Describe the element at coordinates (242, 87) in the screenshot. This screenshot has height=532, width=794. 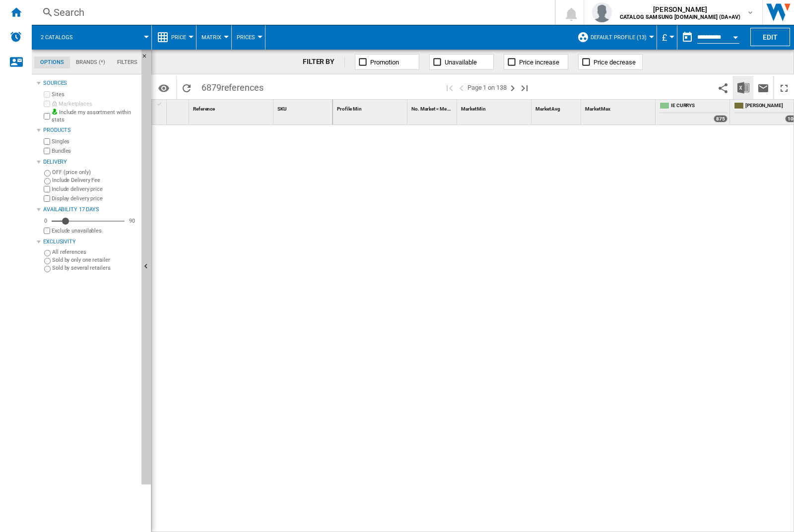
I see `span: references` at that location.